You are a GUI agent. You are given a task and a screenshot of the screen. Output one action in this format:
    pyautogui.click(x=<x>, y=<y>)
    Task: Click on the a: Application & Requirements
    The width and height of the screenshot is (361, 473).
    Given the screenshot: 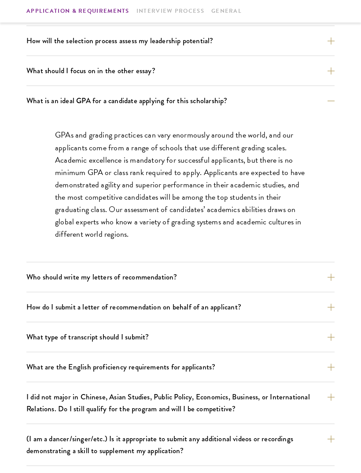 What is the action you would take?
    pyautogui.click(x=78, y=11)
    